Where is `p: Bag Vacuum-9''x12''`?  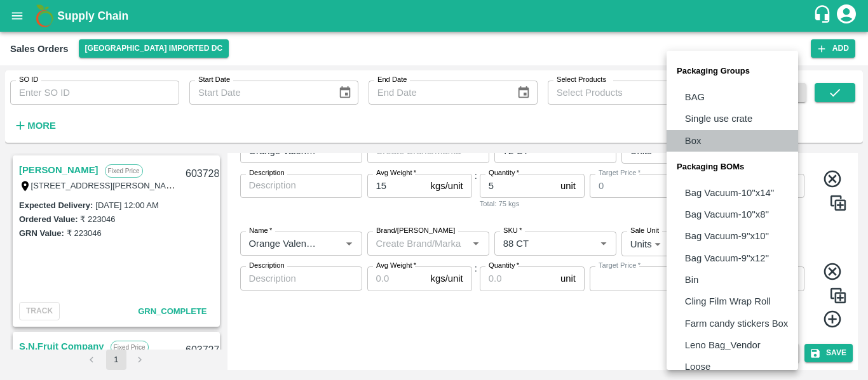 p: Bag Vacuum-9''x12'' is located at coordinates (727, 258).